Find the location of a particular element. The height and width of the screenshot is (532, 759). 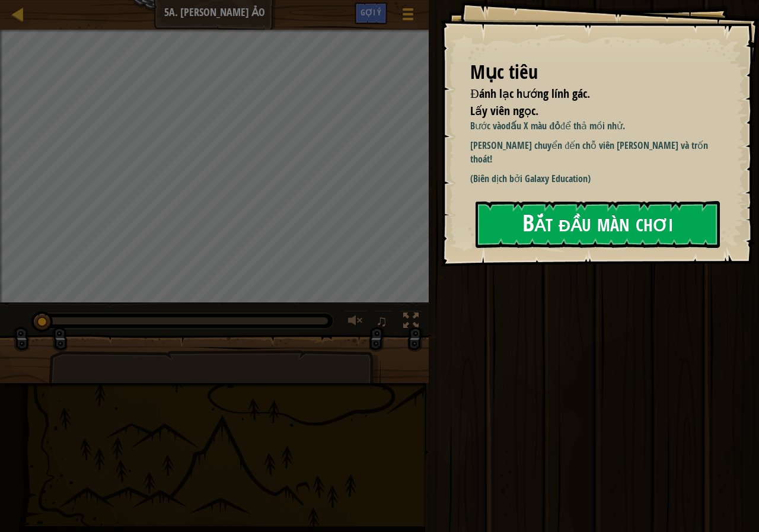

p: (Biên dịch bởi Galaxy Education) is located at coordinates (599, 178).